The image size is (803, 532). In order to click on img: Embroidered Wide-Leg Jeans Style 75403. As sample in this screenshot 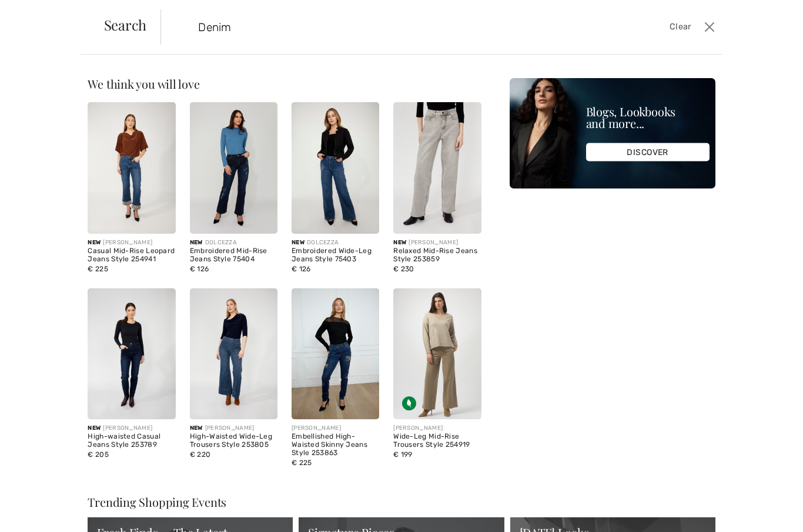, I will do `click(335, 168)`.